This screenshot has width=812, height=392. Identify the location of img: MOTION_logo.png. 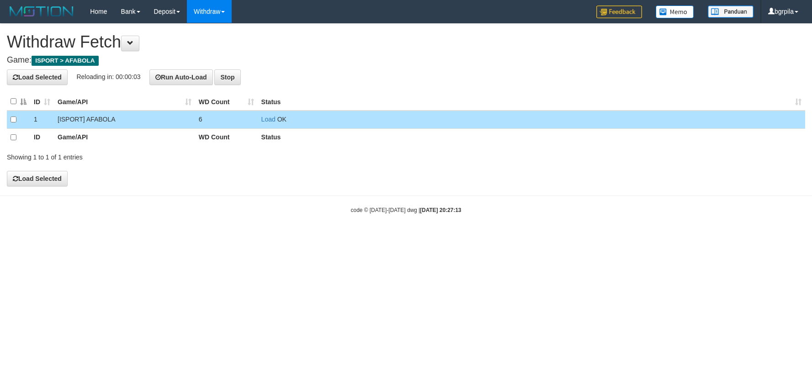
(42, 11).